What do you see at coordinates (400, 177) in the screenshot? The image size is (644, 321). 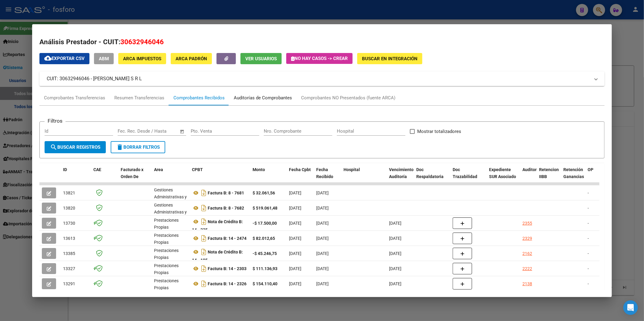 I see `datatable-header-cell: Vencimiento Auditoría` at bounding box center [400, 177].